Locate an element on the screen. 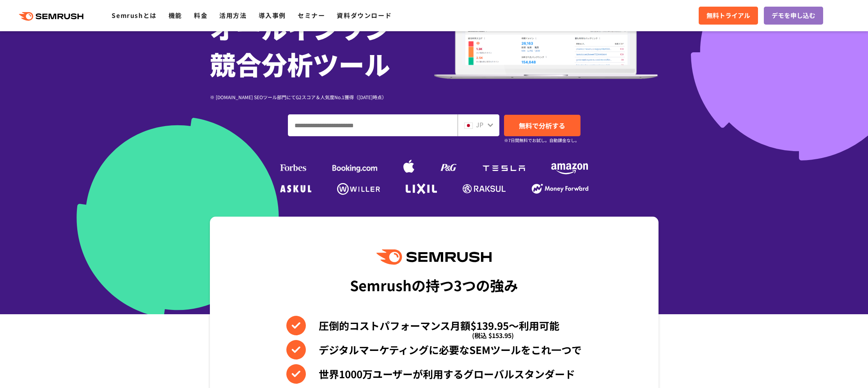 This screenshot has height=388, width=868. img: Semrush is located at coordinates (434, 257).